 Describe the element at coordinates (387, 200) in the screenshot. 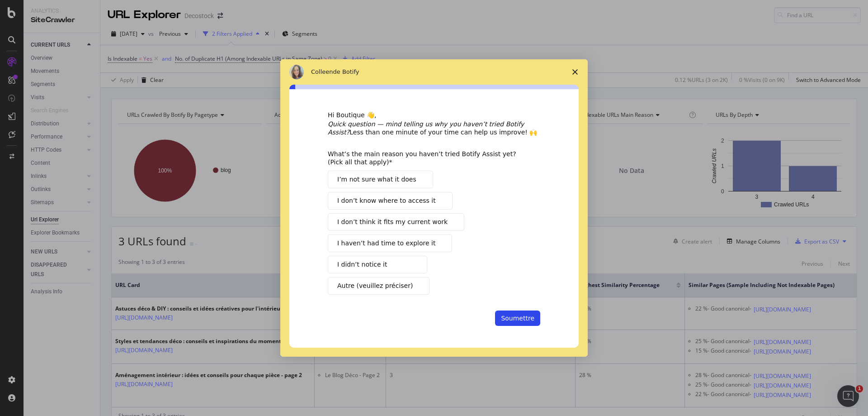

I see `span: I don’t know where to access it` at that location.